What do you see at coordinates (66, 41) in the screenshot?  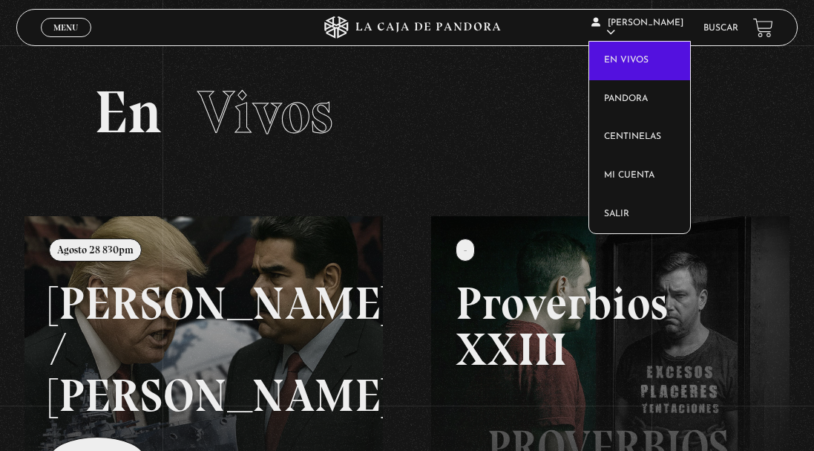 I see `span: Cerrar` at bounding box center [66, 41].